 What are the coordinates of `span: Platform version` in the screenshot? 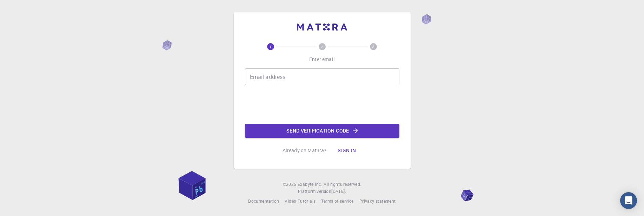 It's located at (315, 192).